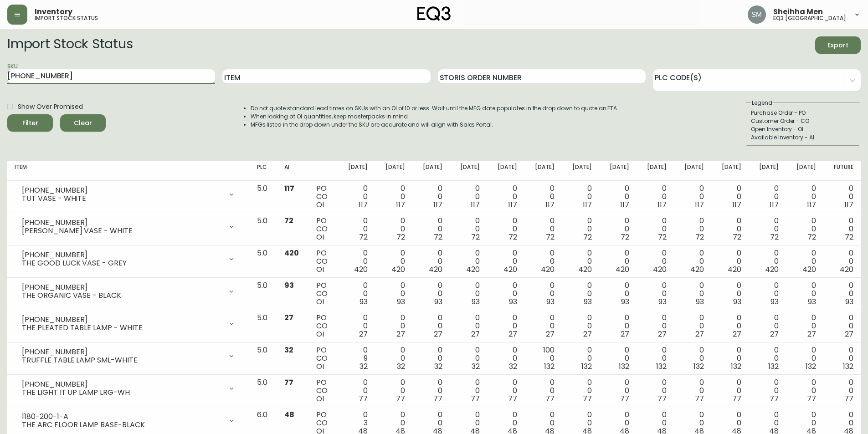  I want to click on div: 100 0, so click(543, 359).